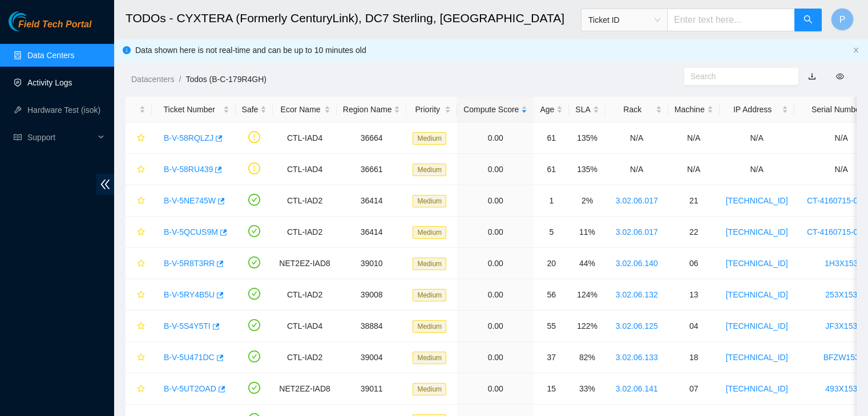  What do you see at coordinates (551, 295) in the screenshot?
I see `td: 56` at bounding box center [551, 295].